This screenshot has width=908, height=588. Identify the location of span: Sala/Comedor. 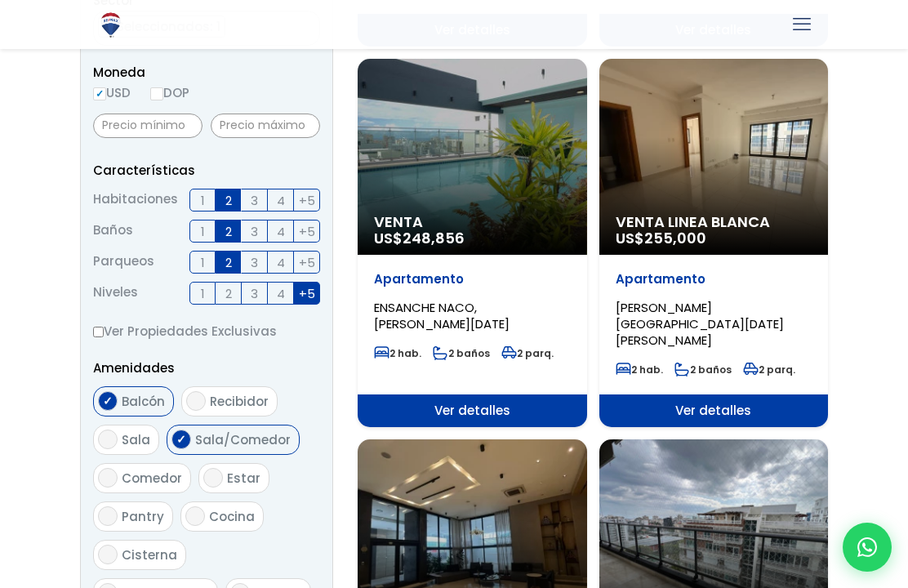
(242, 439).